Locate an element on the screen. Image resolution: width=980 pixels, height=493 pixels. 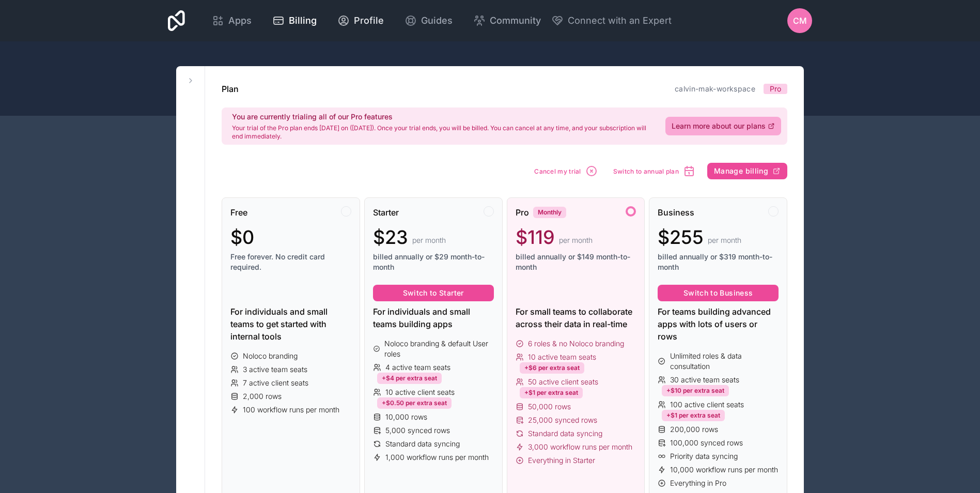
span: 3,000 workflow runs per month is located at coordinates (580, 448).